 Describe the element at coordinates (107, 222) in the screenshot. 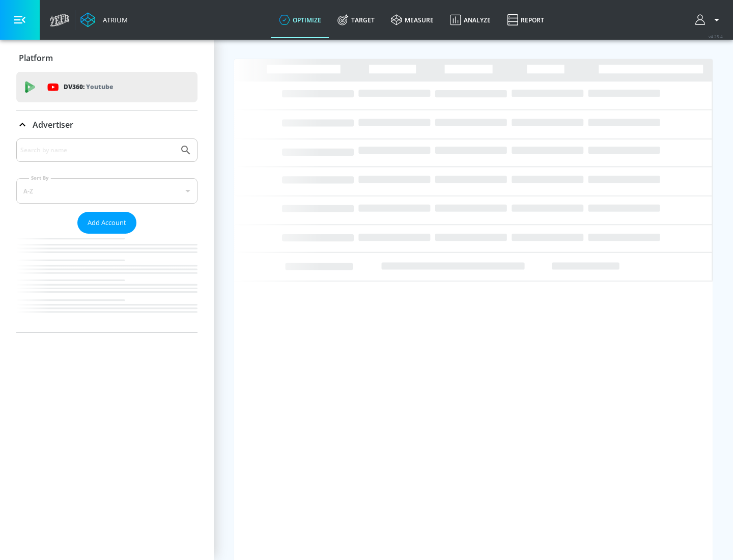

I see `span: Add Account` at that location.